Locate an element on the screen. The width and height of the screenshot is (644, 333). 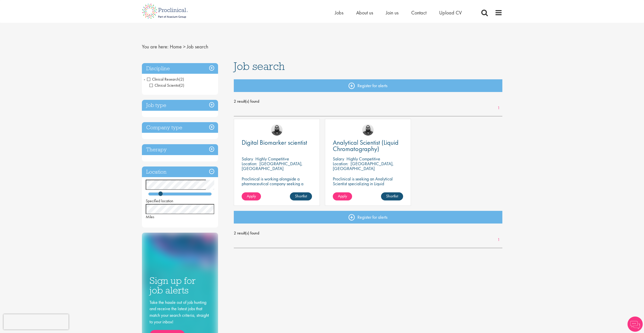
span: Digital Biomarker scientist is located at coordinates (274, 143).